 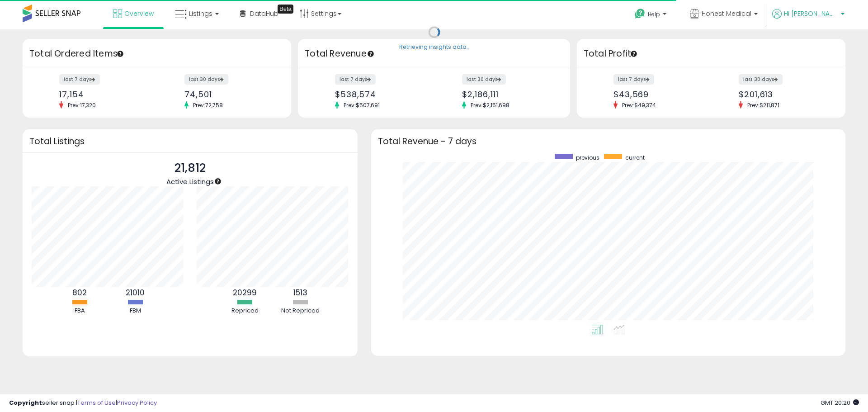 What do you see at coordinates (190, 141) in the screenshot?
I see `h3: Total Listings` at bounding box center [190, 141].